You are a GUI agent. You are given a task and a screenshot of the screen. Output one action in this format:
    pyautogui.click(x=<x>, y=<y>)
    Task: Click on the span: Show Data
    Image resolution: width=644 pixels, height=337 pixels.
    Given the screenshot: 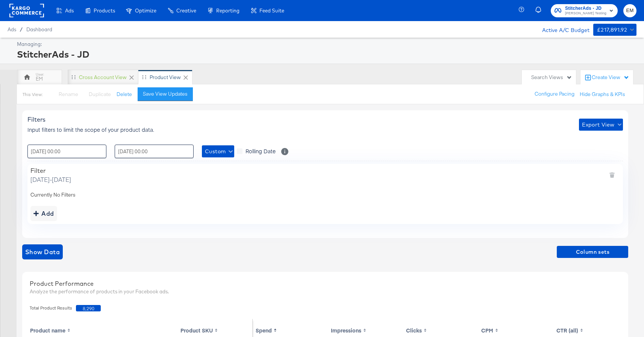 What is the action you would take?
    pyautogui.click(x=42, y=252)
    